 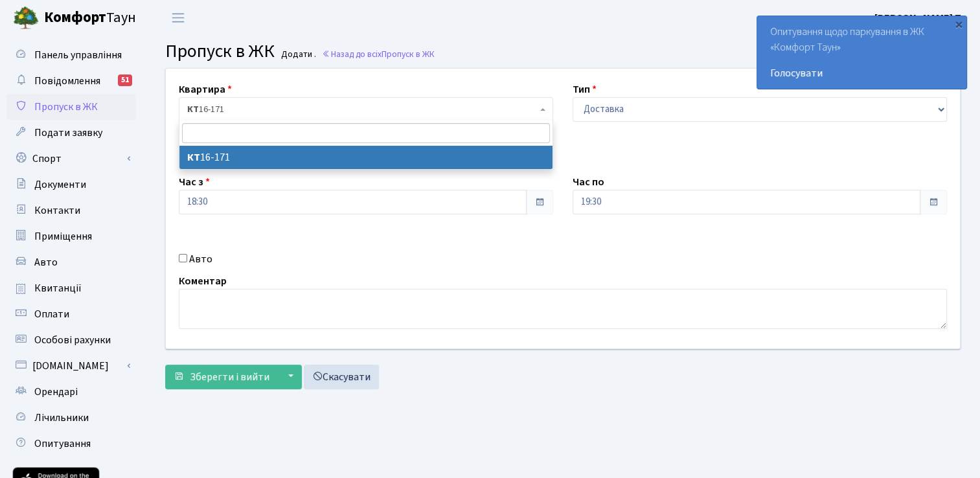 I want to click on label: Коментар, so click(x=202, y=281).